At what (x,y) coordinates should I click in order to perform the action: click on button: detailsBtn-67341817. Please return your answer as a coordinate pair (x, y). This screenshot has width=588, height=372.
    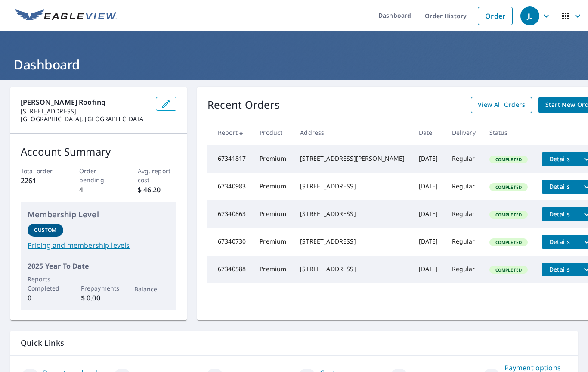
    Looking at the image, I should click on (559, 159).